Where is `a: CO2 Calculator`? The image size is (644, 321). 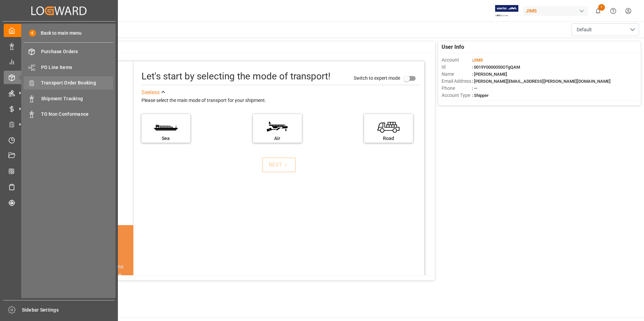
a: CO2 Calculator is located at coordinates (59, 171).